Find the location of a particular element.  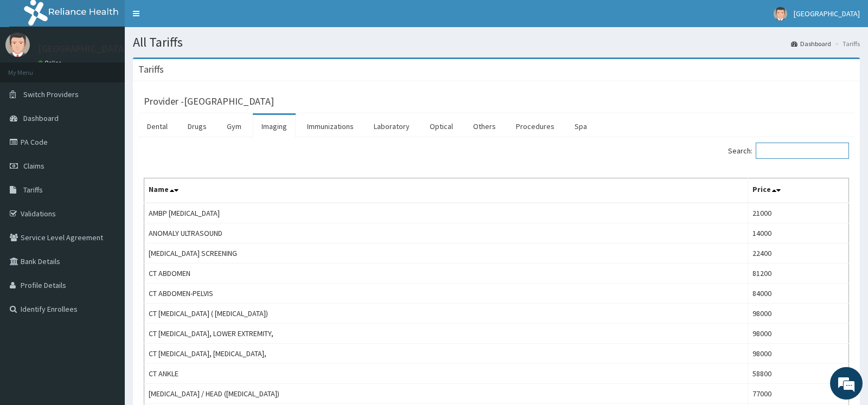

td: ANOMALY ULTRASOUND is located at coordinates (446, 233).